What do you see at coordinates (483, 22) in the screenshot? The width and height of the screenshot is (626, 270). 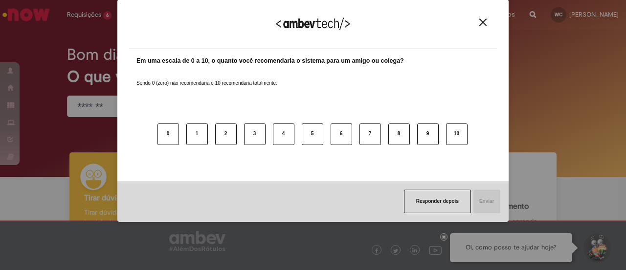 I see `button: Close` at bounding box center [483, 22].